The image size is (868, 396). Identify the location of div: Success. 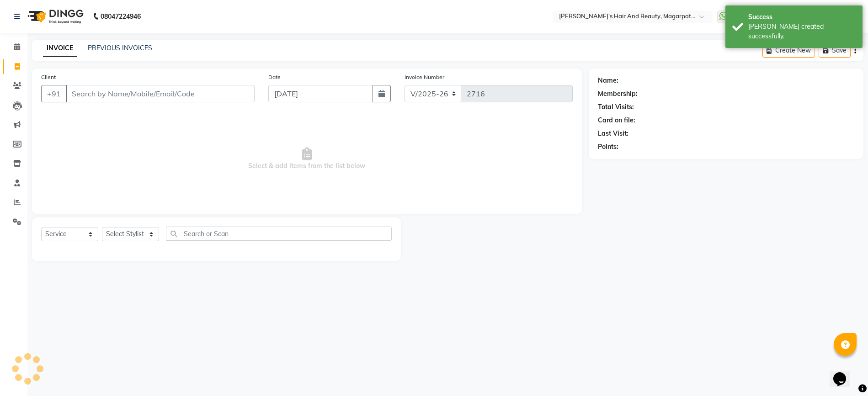
(802, 17).